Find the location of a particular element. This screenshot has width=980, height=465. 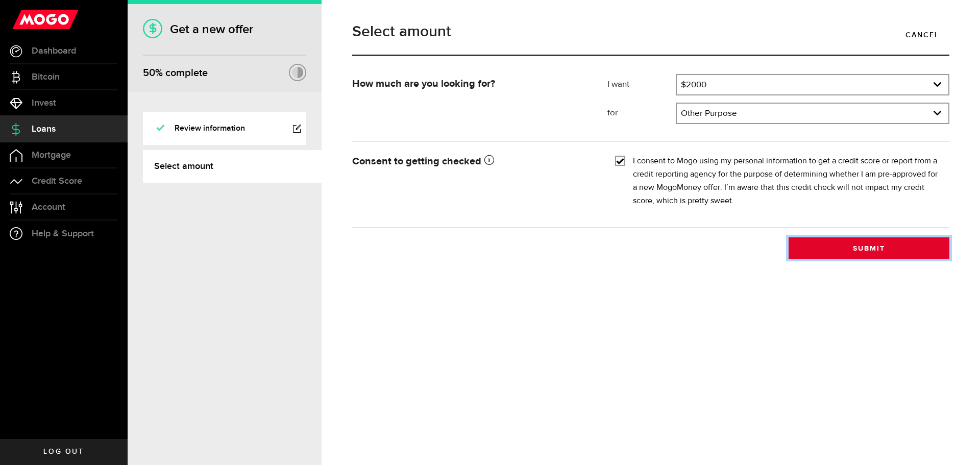

a: Select amount is located at coordinates (232, 167).